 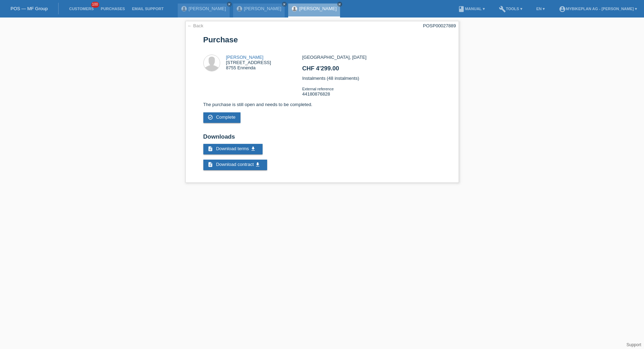 I want to click on a: buildTools ▾, so click(x=510, y=9).